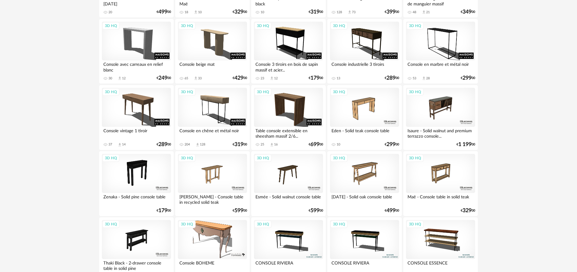  I want to click on span: 499, so click(391, 211).